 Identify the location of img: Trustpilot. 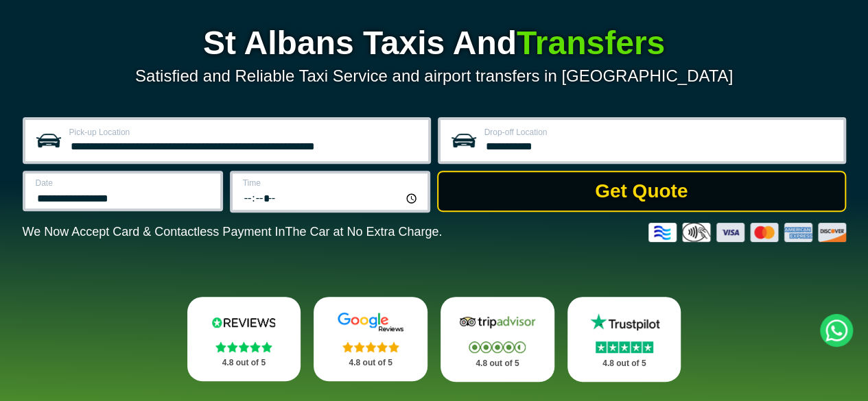
(624, 322).